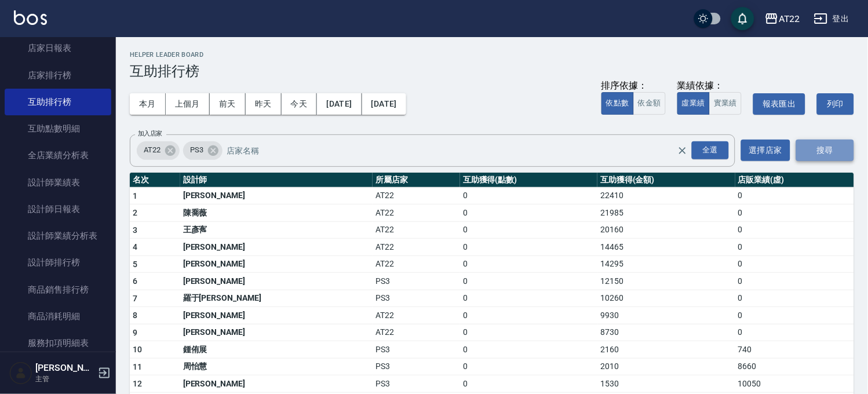 Image resolution: width=868 pixels, height=394 pixels. Describe the element at coordinates (263, 104) in the screenshot. I see `button: 昨天` at that location.